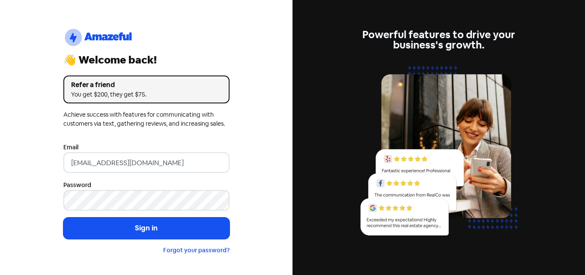 This screenshot has width=585, height=275. Describe the element at coordinates (147, 60) in the screenshot. I see `div: 👋 Welcome back!` at that location.